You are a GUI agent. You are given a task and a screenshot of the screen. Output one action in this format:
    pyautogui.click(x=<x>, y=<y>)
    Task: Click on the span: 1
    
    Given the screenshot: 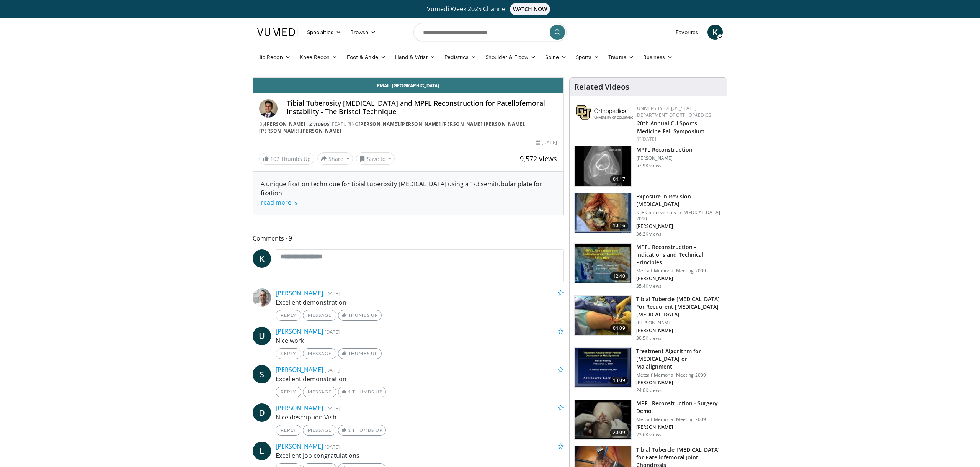 What is the action you would take?
    pyautogui.click(x=349, y=391)
    